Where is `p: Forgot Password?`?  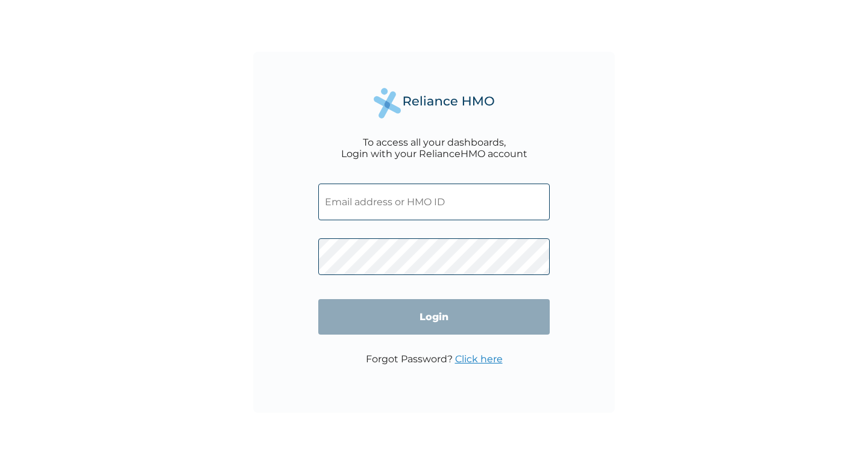
p: Forgot Password? is located at coordinates (434, 359).